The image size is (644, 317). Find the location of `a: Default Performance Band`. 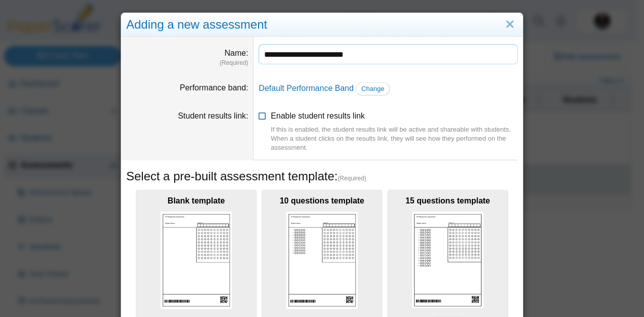

a: Default Performance Band is located at coordinates (306, 88).